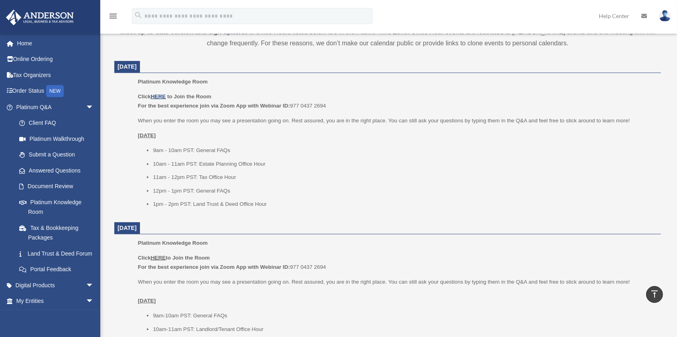 The width and height of the screenshot is (677, 337). Describe the element at coordinates (404, 316) in the screenshot. I see `li: 9am-10am PST: General FAQs` at that location.